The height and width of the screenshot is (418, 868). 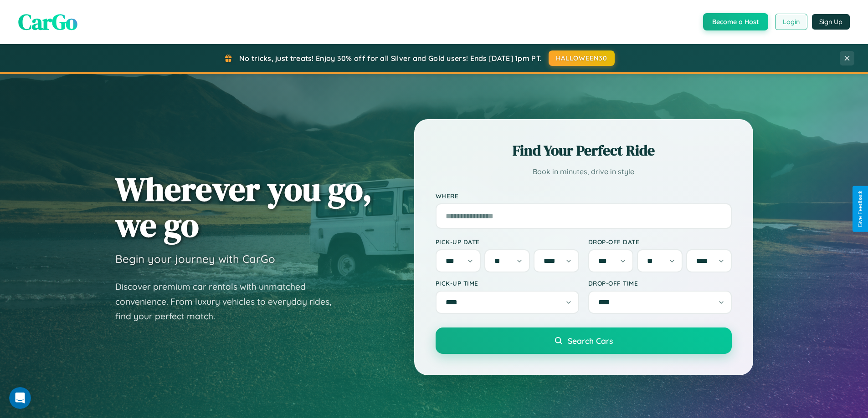 What do you see at coordinates (581, 58) in the screenshot?
I see `button: HALLOWEEN30` at bounding box center [581, 58].